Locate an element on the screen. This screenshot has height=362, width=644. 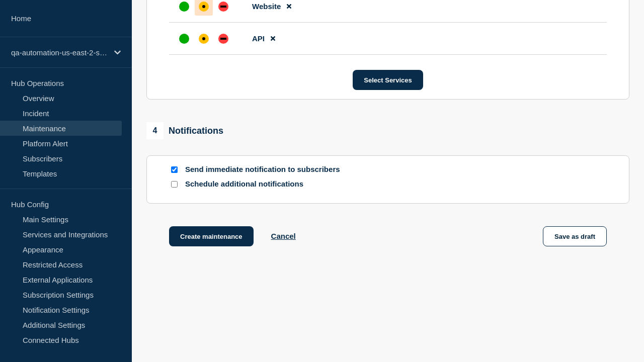
div: Notifications is located at coordinates (184, 131).